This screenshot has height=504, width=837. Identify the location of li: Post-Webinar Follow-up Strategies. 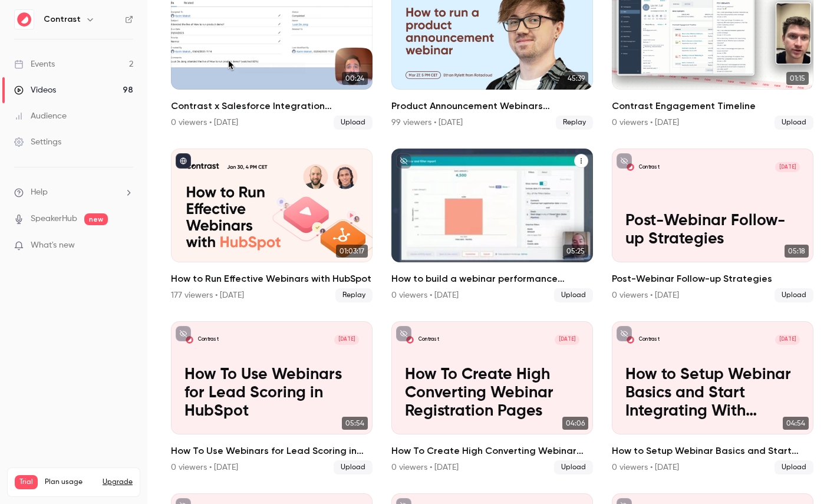
(713, 225).